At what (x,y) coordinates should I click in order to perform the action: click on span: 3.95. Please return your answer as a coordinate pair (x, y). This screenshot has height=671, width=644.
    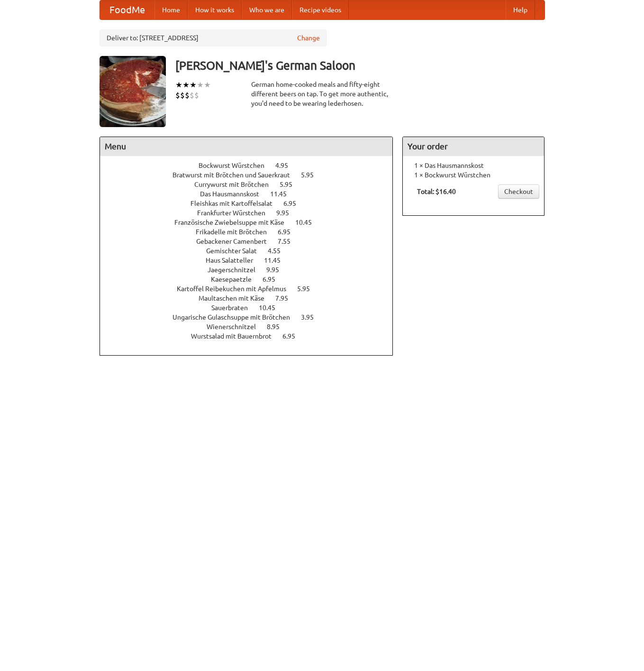
    Looking at the image, I should click on (312, 318).